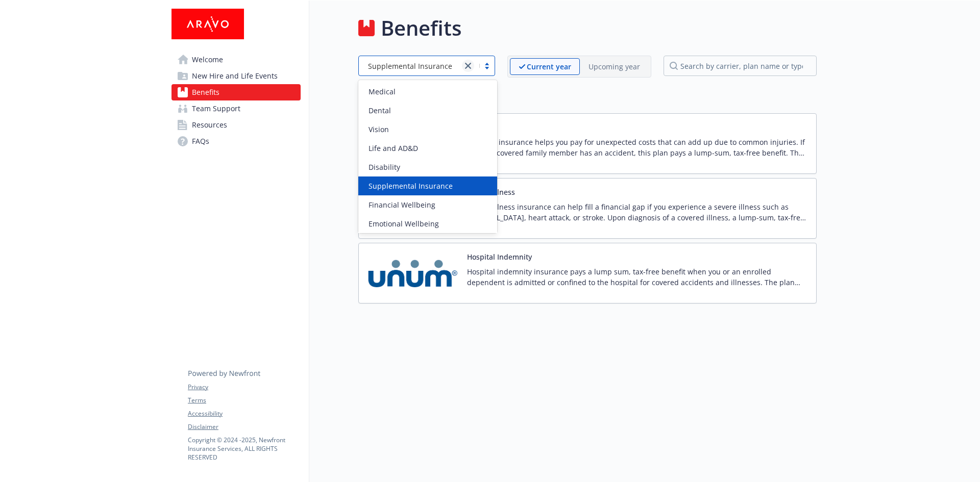 The height and width of the screenshot is (482, 980). I want to click on a: New Hire and Life Events, so click(236, 76).